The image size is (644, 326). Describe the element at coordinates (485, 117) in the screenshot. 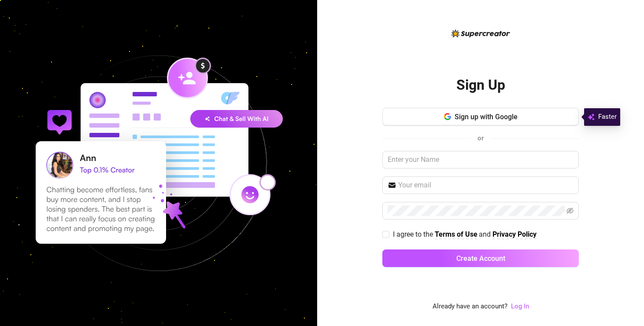

I see `span: Sign up with Google` at that location.